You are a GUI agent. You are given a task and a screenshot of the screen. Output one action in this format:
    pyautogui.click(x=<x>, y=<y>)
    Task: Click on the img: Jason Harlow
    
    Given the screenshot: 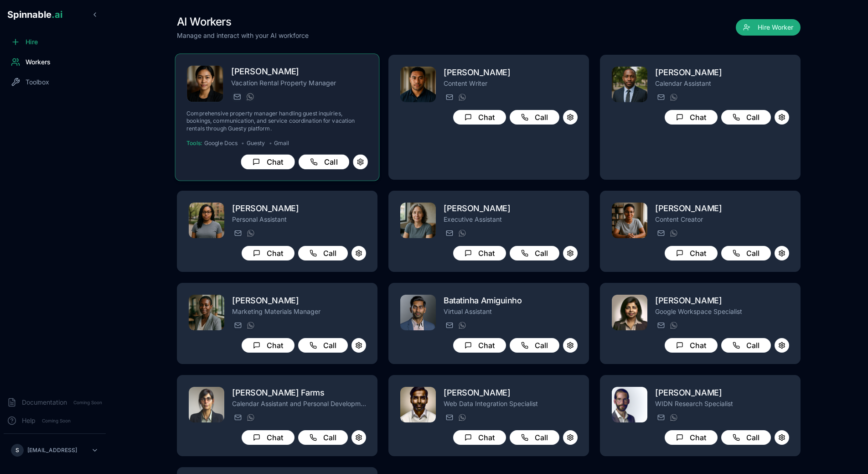 What is the action you would take?
    pyautogui.click(x=418, y=405)
    